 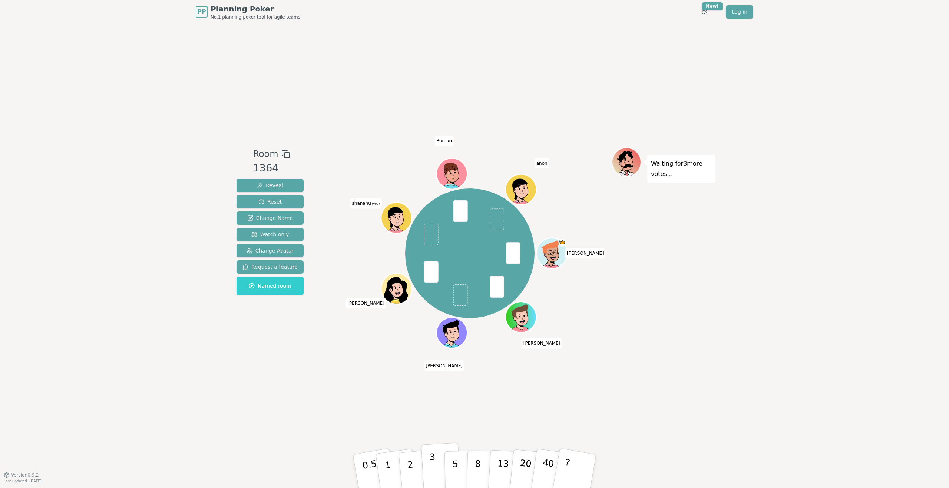 I want to click on a: PPPlanning PokerNo.1 planning poker tool for agile teams, so click(x=248, y=12).